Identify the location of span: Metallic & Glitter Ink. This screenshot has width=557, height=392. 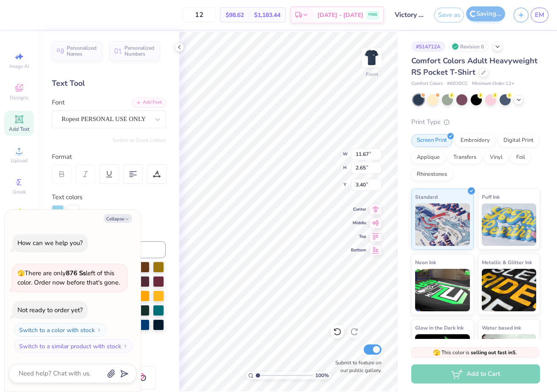
(507, 262).